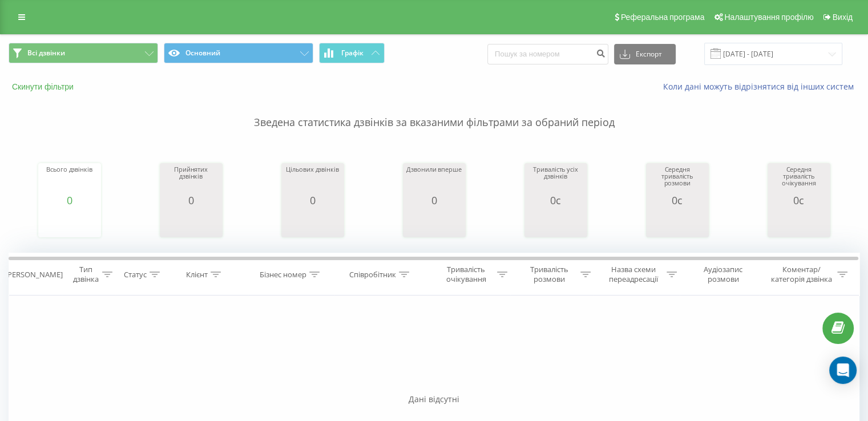 The image size is (868, 421). I want to click on button: Скинути фільтри, so click(44, 87).